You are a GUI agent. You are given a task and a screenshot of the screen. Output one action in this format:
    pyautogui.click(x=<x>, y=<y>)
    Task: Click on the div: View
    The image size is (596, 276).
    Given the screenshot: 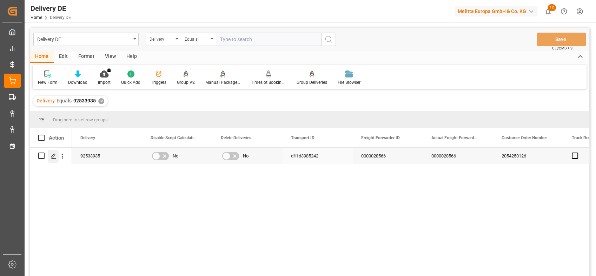 What is the action you would take?
    pyautogui.click(x=110, y=57)
    